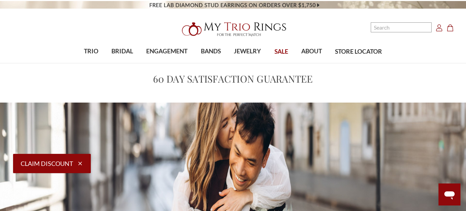  What do you see at coordinates (312, 51) in the screenshot?
I see `a: ABOUT` at bounding box center [312, 51].